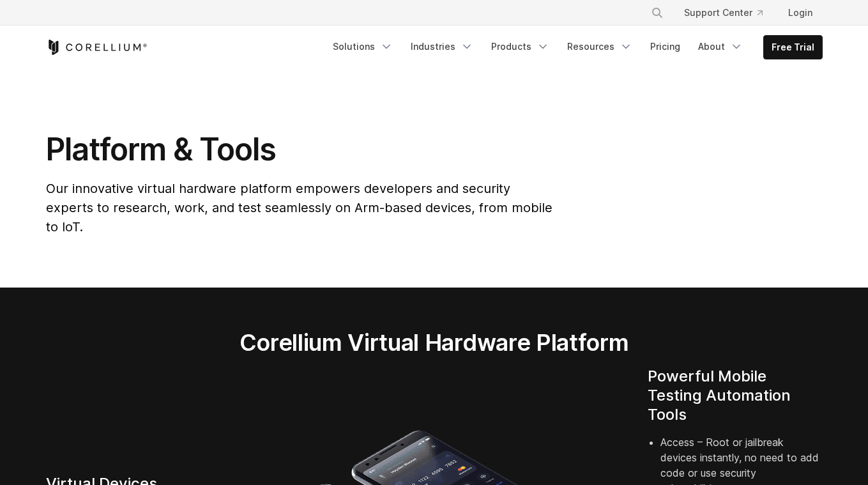 The width and height of the screenshot is (868, 485). I want to click on a: Resources, so click(600, 47).